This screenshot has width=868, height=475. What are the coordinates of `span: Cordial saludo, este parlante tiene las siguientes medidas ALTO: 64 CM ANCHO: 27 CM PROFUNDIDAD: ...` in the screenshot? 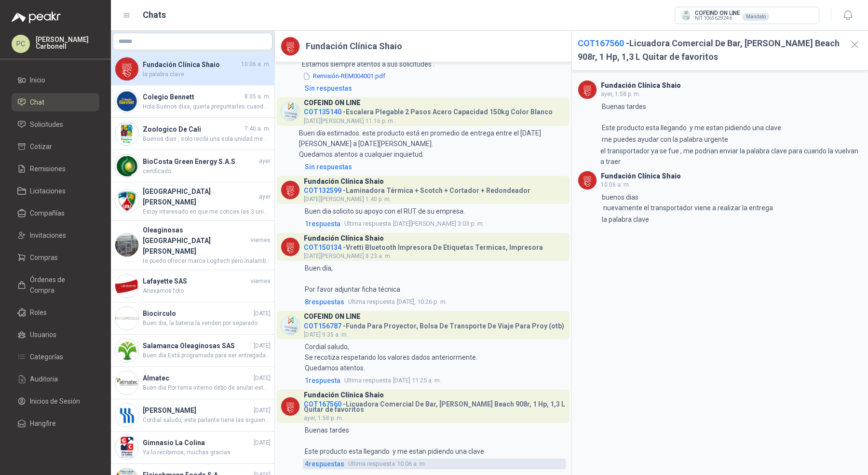 It's located at (207, 420).